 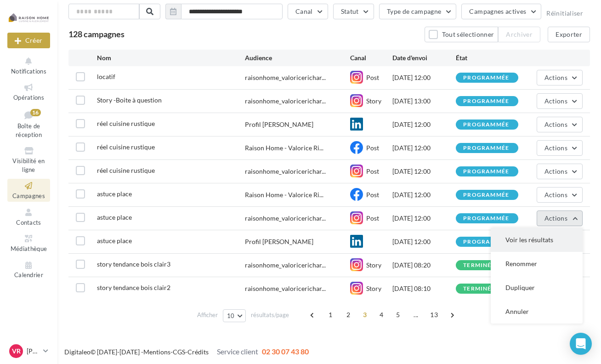 I want to click on button: Notifications, so click(x=29, y=65).